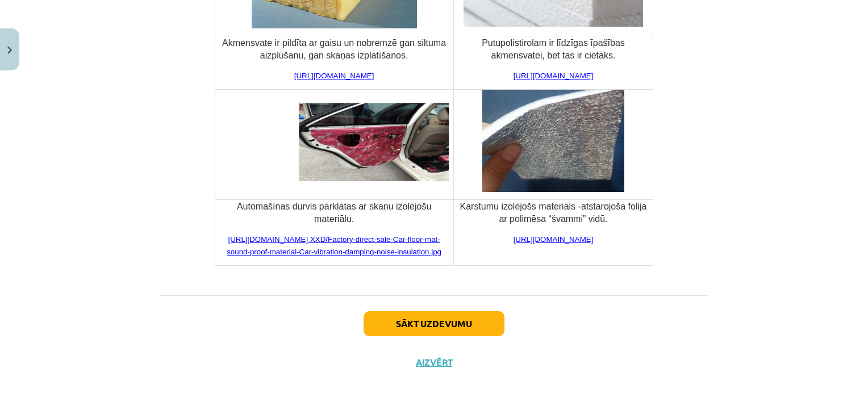 This screenshot has width=868, height=402. What do you see at coordinates (373, 140) in the screenshot?
I see `img: Factory direct sale Car floor mat sound proof material Car vibration damping noise insulation|car...` at bounding box center [373, 140].